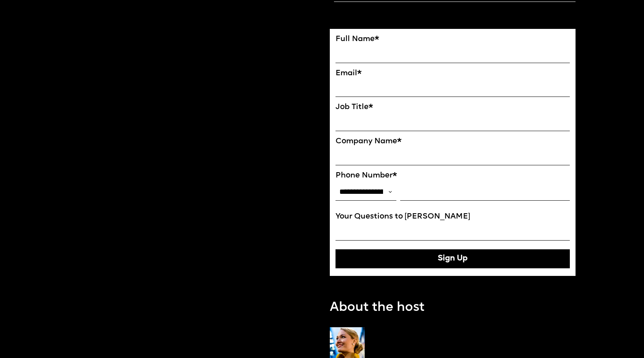 Image resolution: width=644 pixels, height=358 pixels. Describe the element at coordinates (453, 73) in the screenshot. I see `label: Email` at that location.